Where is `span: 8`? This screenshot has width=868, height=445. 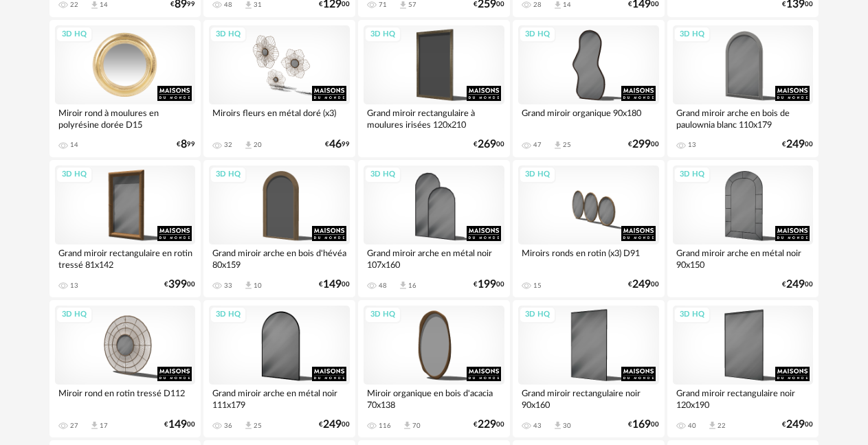 span: 8 is located at coordinates (183, 145).